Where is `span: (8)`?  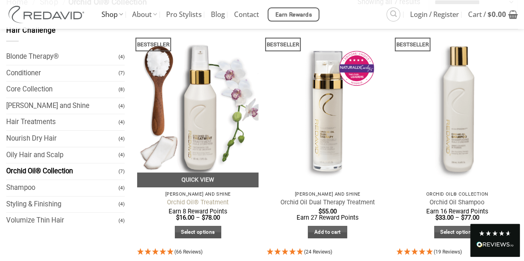
span: (8) is located at coordinates (121, 89).